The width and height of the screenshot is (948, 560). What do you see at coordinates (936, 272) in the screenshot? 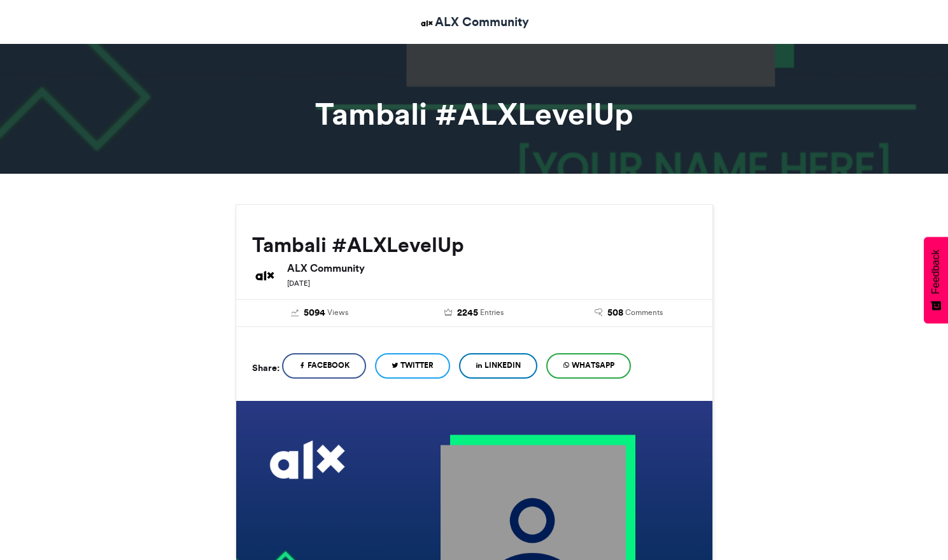
I see `span: Feedback` at bounding box center [936, 272].